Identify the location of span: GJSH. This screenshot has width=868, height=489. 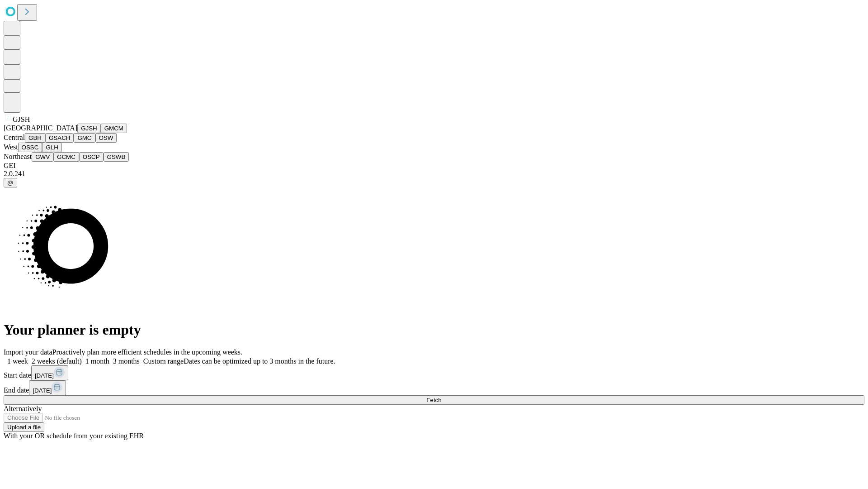
(21, 119).